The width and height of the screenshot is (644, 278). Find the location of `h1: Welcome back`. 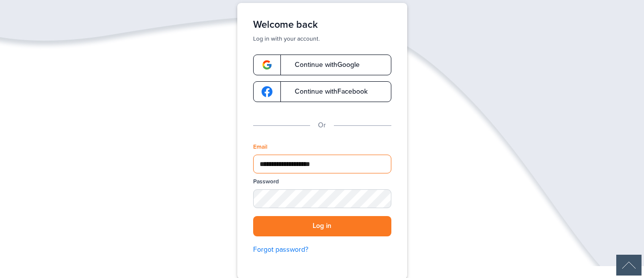

h1: Welcome back is located at coordinates (322, 25).